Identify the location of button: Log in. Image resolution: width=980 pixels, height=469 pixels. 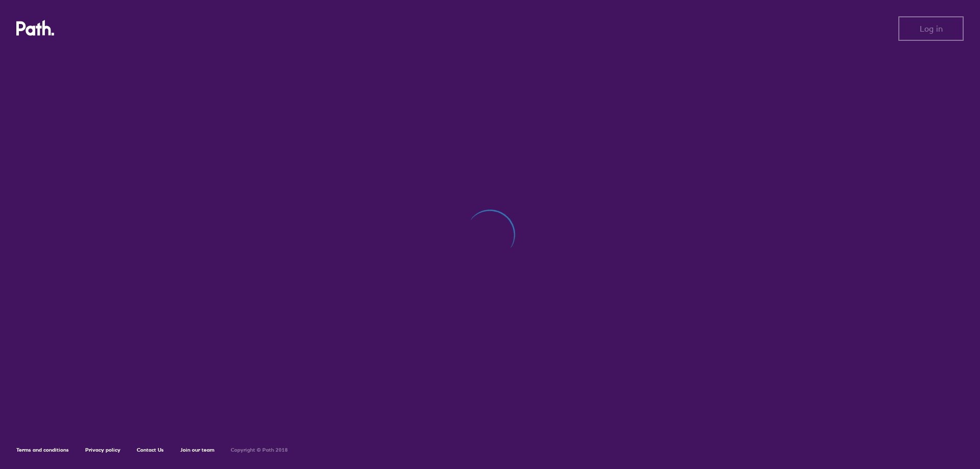
(931, 28).